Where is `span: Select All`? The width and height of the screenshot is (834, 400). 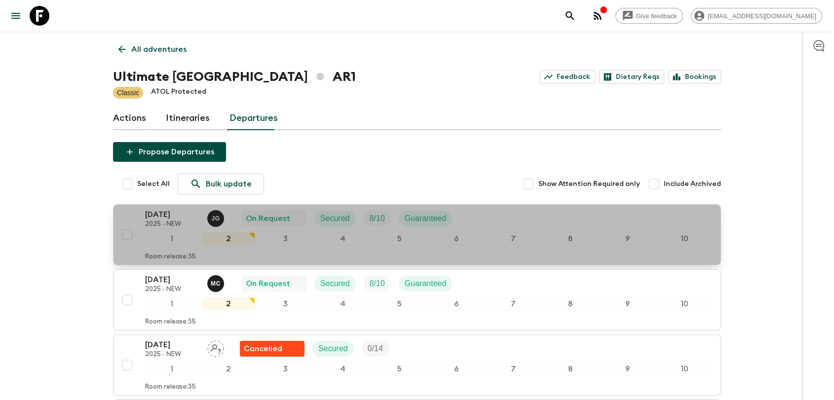 span: Select All is located at coordinates (154, 184).